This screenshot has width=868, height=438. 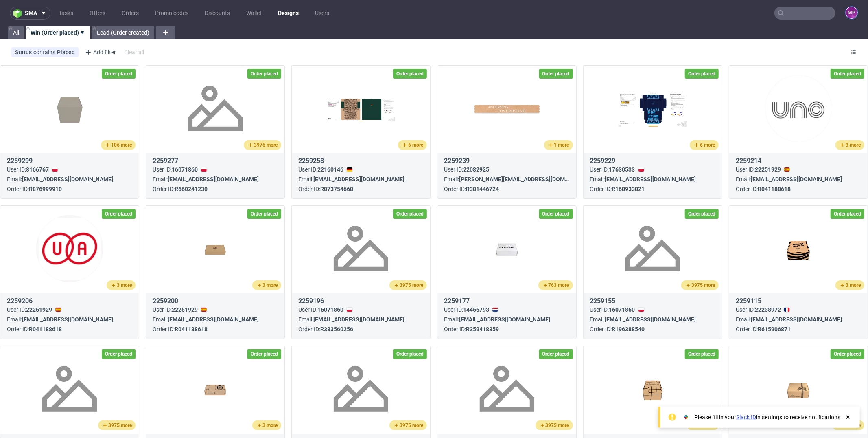 I want to click on a: R196388540, so click(x=628, y=329).